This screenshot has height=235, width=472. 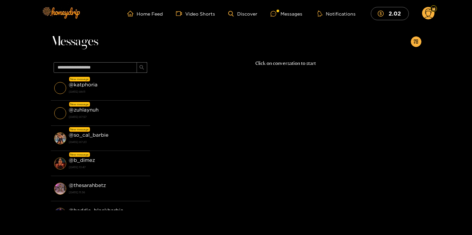 I want to click on mark: 2.02, so click(x=394, y=13).